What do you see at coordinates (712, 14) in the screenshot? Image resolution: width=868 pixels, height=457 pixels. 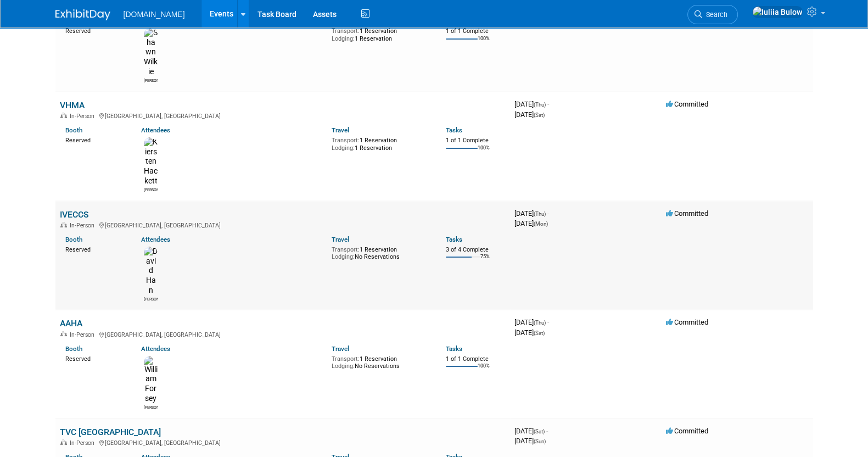 I see `a: Search` at bounding box center [712, 14].